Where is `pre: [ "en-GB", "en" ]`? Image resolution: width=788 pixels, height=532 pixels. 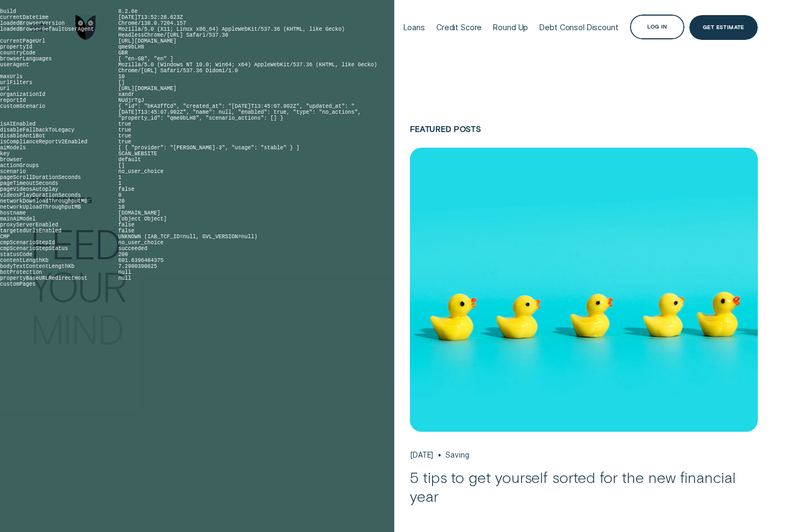 pre: [ "en-GB", "en" ] is located at coordinates (146, 59).